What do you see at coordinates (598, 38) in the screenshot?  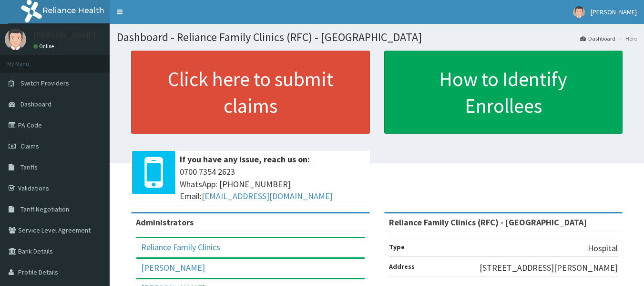 I see `a: Dashboard` at bounding box center [598, 38].